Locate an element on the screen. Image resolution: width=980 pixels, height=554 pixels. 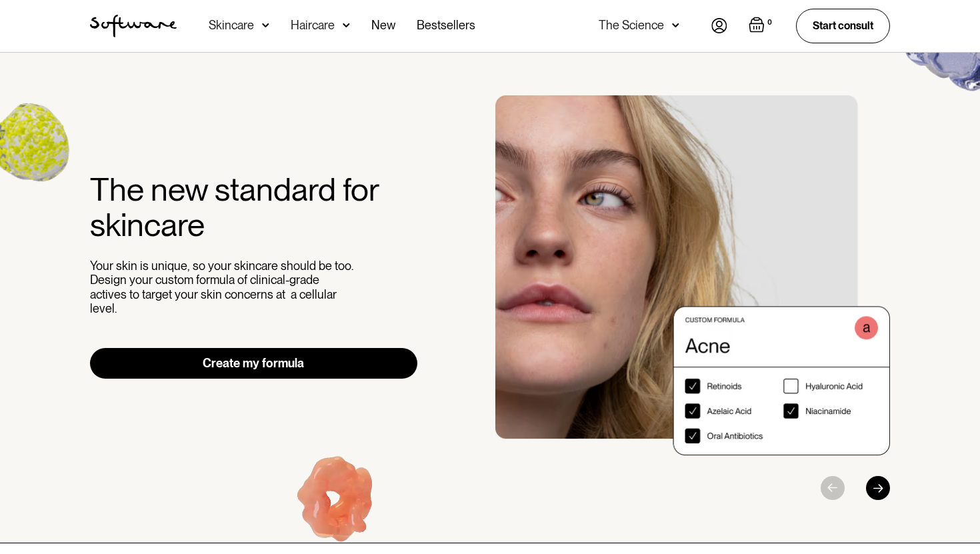
div: 0 is located at coordinates (769, 23).